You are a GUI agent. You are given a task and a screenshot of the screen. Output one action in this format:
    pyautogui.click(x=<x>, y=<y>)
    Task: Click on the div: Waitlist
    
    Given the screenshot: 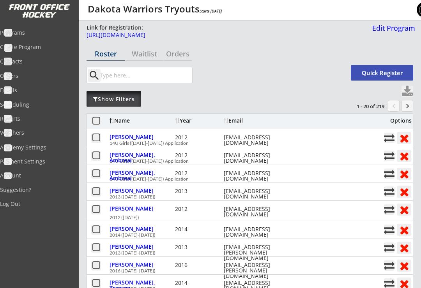 What is the action you would take?
    pyautogui.click(x=145, y=54)
    